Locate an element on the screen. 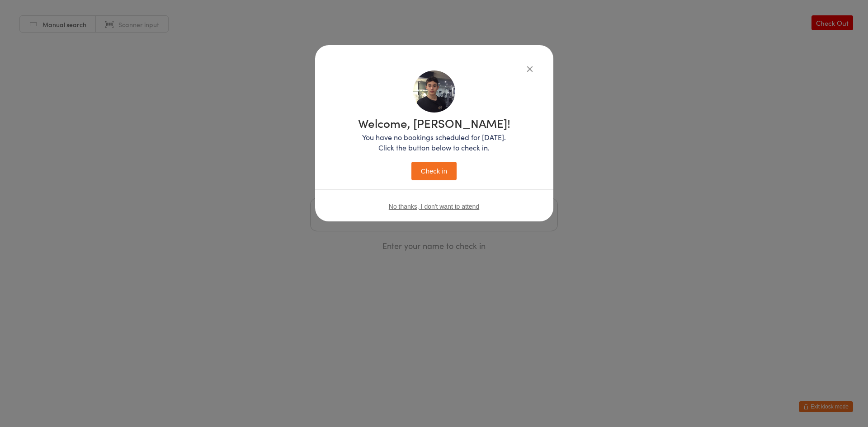 The width and height of the screenshot is (868, 427). button: Check in is located at coordinates (434, 171).